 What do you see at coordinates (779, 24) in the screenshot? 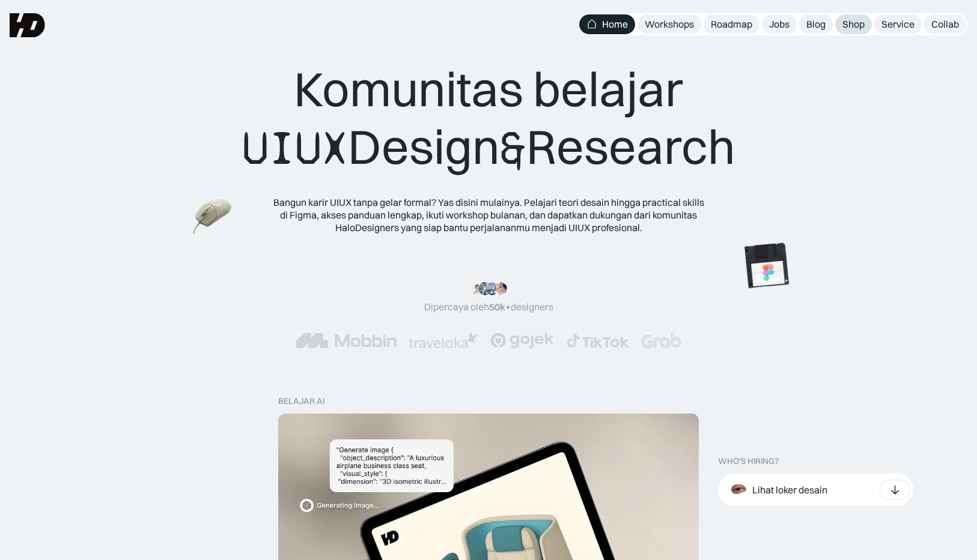
I see `div: Jobs` at bounding box center [779, 24].